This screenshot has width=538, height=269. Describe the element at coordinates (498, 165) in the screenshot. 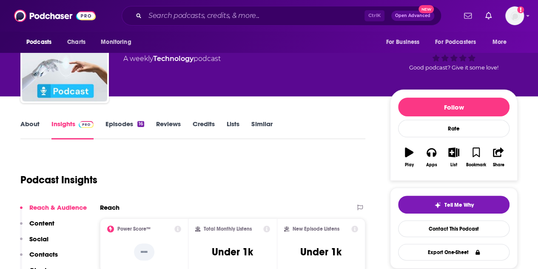

I see `div: Share` at that location.